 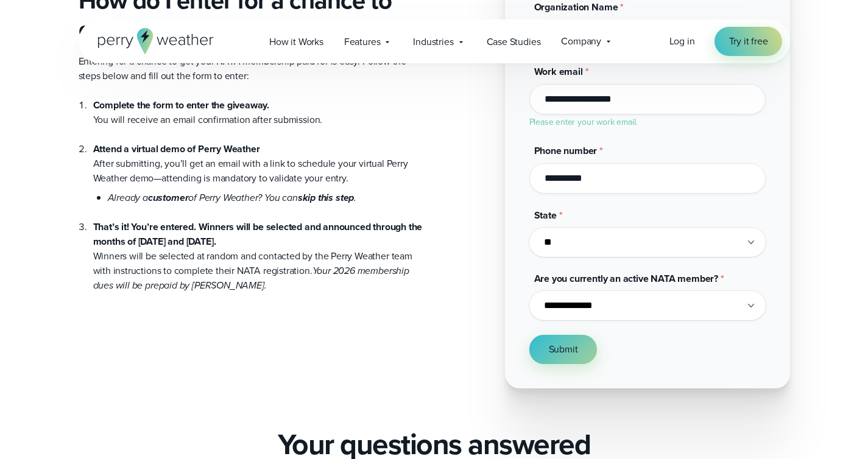 I want to click on span: Company, so click(x=581, y=41).